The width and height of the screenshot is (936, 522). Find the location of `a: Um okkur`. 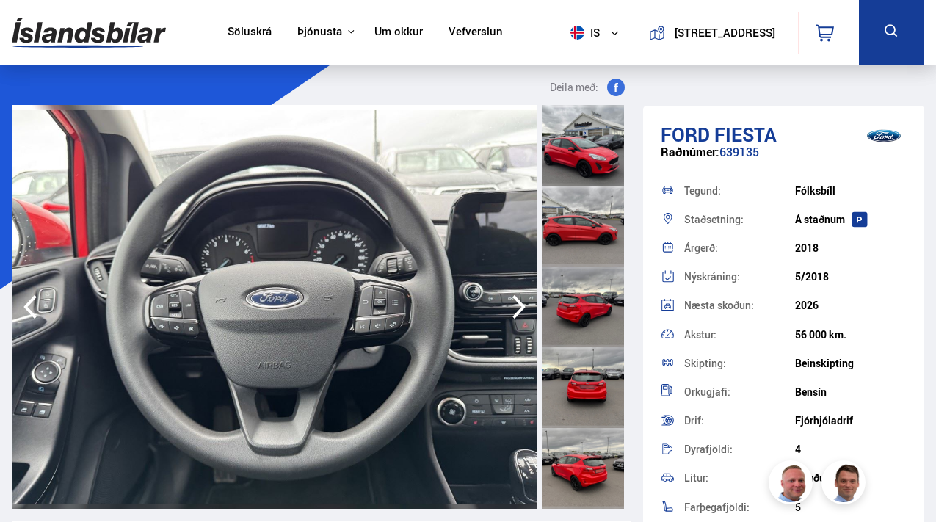

a: Um okkur is located at coordinates (399, 32).